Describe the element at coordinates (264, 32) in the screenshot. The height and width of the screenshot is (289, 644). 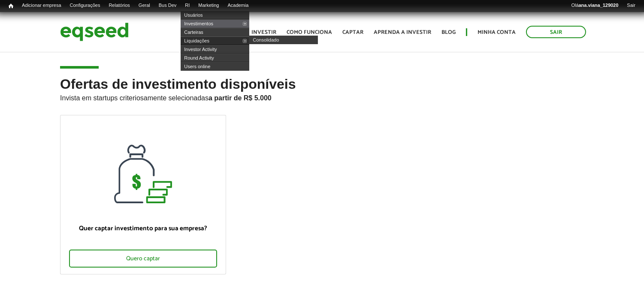
I see `a: Investir` at that location.